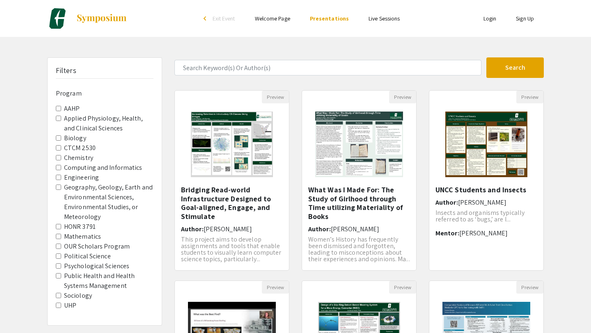 The width and height of the screenshot is (591, 333). Describe the element at coordinates (101, 18) in the screenshot. I see `img: Symposium by ForagerOne` at that location.